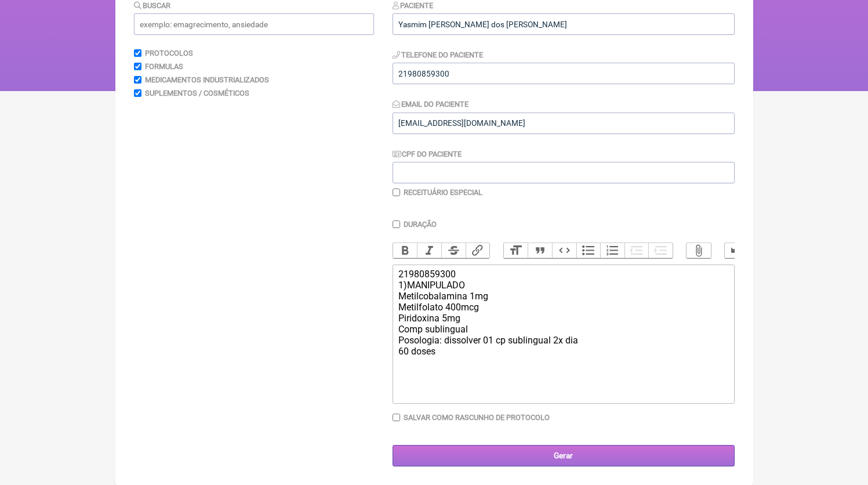  I want to click on button: Undo, so click(737, 251).